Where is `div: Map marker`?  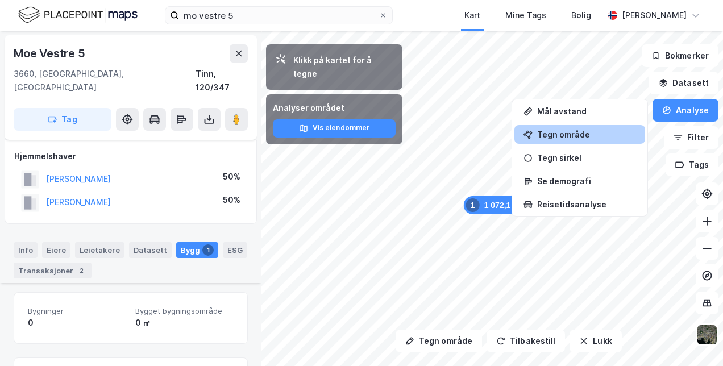
div: Map marker is located at coordinates (494, 205).